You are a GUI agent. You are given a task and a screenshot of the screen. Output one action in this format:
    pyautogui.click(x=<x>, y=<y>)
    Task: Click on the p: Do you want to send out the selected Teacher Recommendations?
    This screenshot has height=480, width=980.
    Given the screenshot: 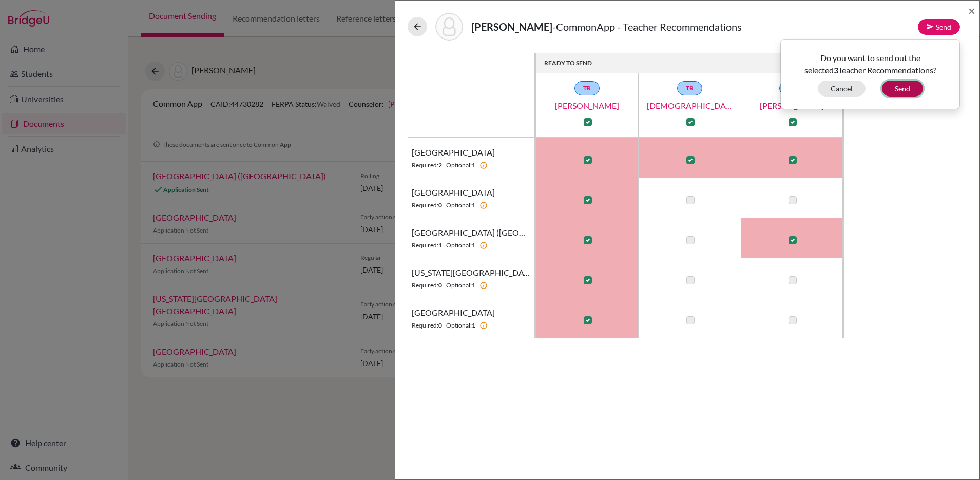 What is the action you would take?
    pyautogui.click(x=870, y=64)
    